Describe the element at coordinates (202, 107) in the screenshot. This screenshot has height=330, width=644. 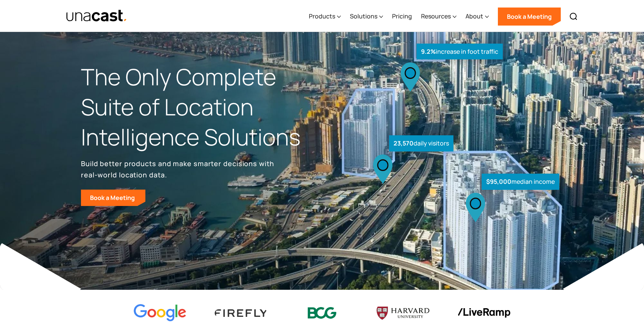
I see `h1: The Only Complete Suite of Location Intelligence Solutions` at that location.